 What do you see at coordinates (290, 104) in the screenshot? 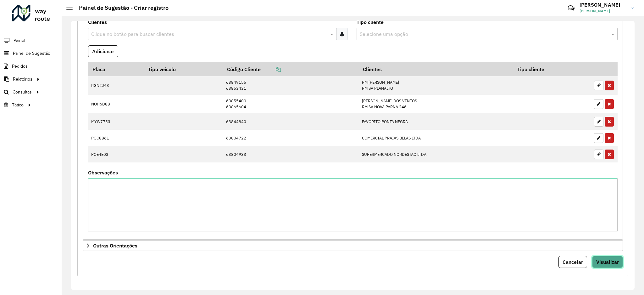
I see `td: 63855400 63865604` at bounding box center [290, 104].